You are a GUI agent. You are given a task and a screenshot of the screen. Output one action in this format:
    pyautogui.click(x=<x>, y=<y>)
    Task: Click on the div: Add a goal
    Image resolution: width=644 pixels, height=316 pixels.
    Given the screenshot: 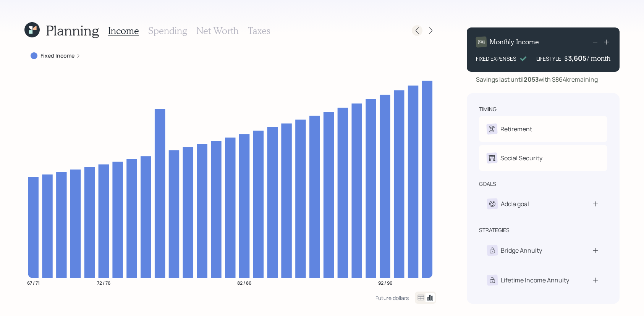 What is the action you would take?
    pyautogui.click(x=515, y=203)
    